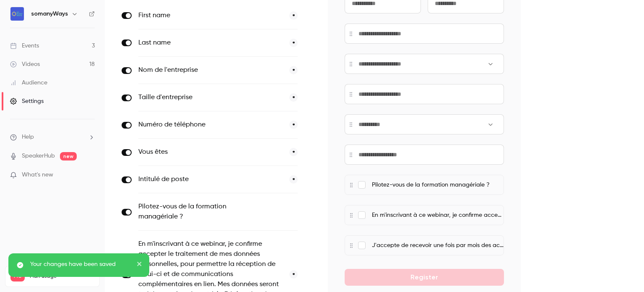 The image size is (644, 292). I want to click on a: SpeakerHub, so click(38, 156).